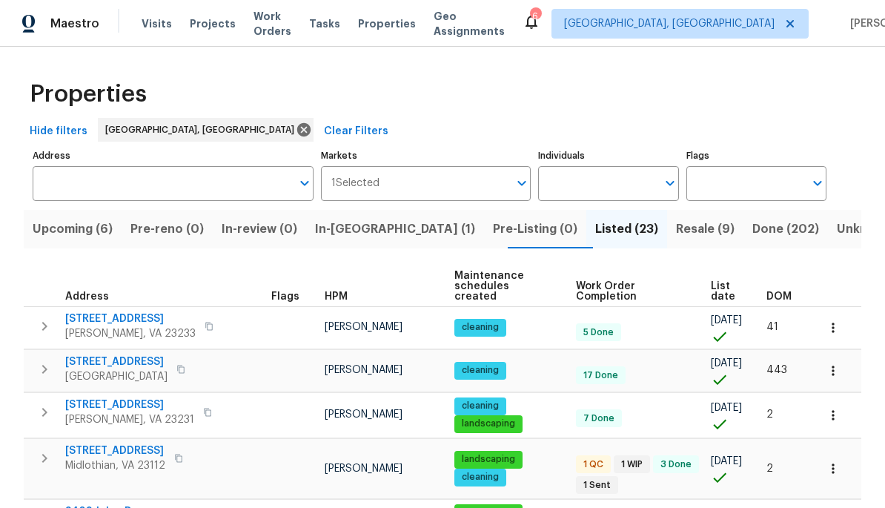  What do you see at coordinates (336, 297) in the screenshot?
I see `span: HPM` at bounding box center [336, 297].